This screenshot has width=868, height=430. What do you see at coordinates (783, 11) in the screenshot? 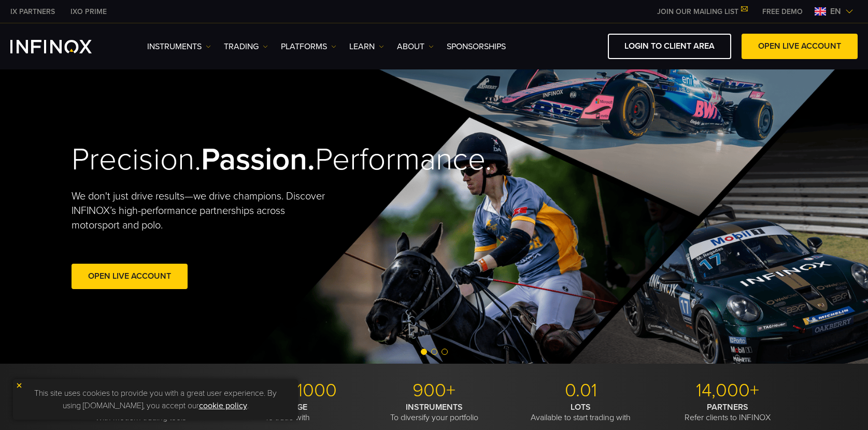
I see `a: INFINOX MENU` at bounding box center [783, 11].